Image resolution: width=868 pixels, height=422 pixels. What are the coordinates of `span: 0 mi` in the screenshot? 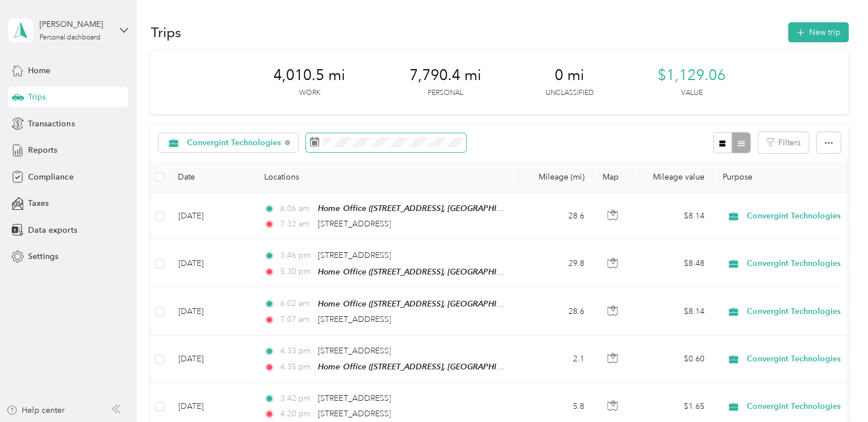 It's located at (569, 75).